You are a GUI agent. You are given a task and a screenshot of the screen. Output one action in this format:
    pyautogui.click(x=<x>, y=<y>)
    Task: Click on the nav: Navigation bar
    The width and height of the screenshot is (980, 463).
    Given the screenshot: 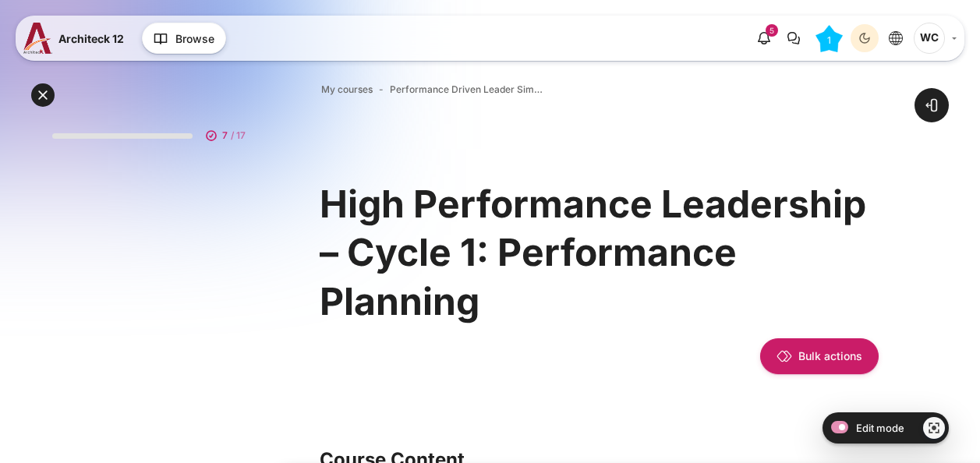 What is the action you would take?
    pyautogui.click(x=599, y=89)
    